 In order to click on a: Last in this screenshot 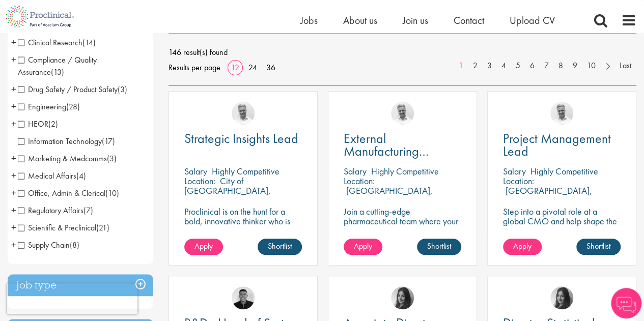, I will do `click(626, 66)`.